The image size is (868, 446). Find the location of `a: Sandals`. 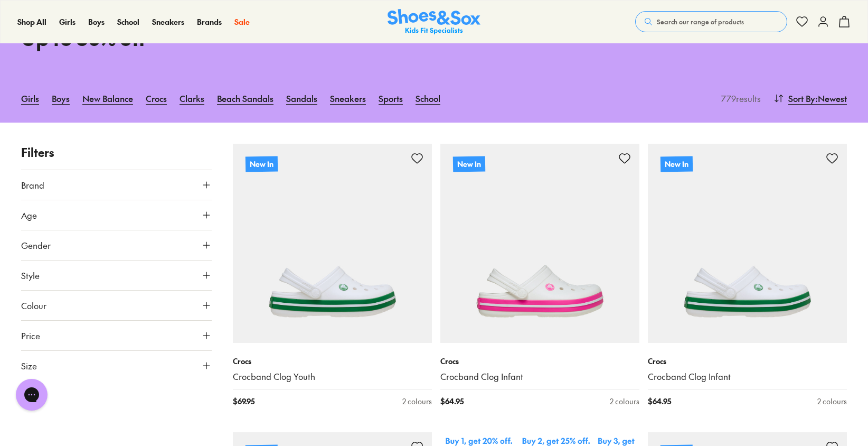

a: Sandals is located at coordinates (302, 98).